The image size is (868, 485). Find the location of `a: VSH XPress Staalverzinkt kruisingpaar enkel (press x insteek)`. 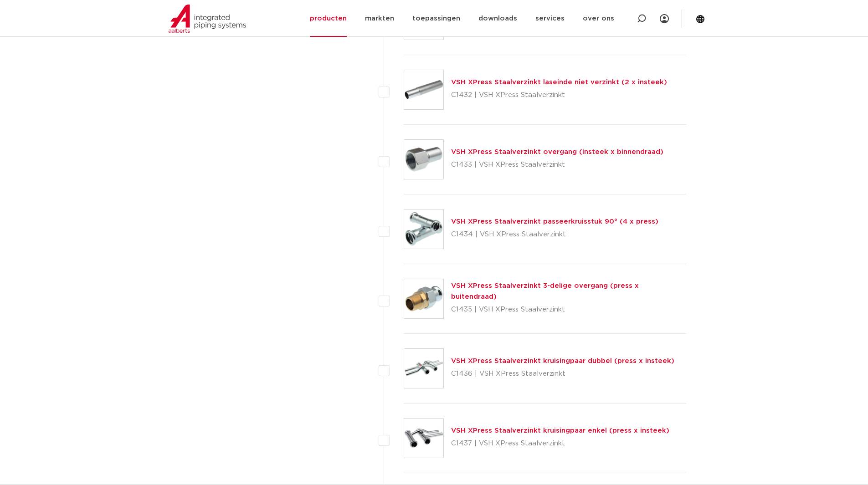

a: VSH XPress Staalverzinkt kruisingpaar enkel (press x insteek) is located at coordinates (559, 430).